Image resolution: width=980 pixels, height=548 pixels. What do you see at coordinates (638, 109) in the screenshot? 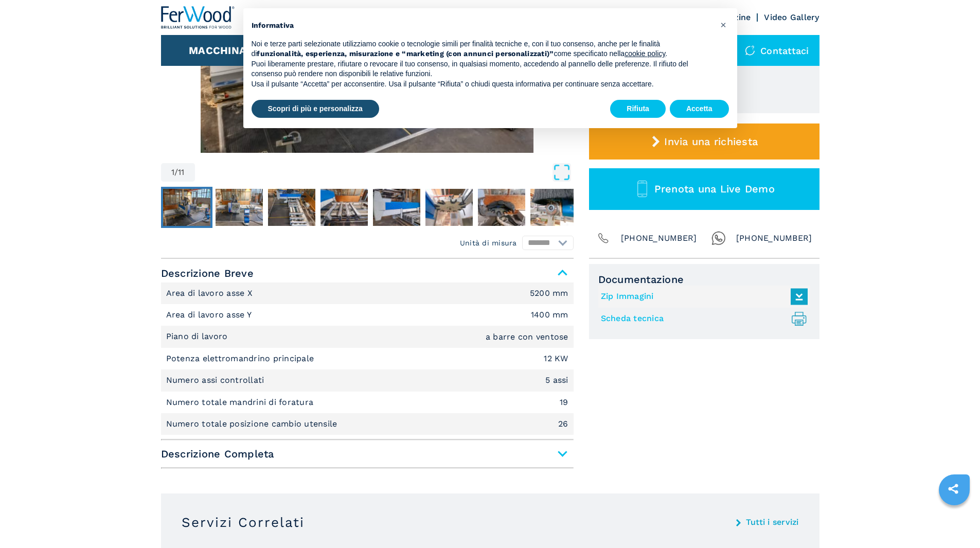
I see `button: Rifiuta` at bounding box center [638, 109].